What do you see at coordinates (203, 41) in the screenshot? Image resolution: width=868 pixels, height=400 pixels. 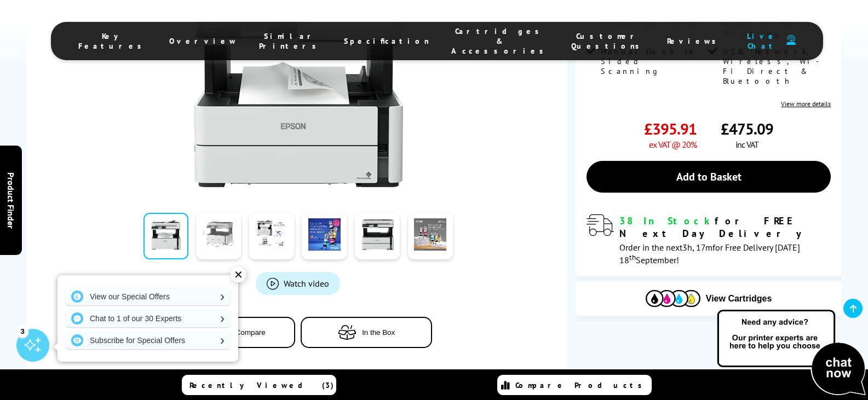 I see `span: Overview` at bounding box center [203, 41].